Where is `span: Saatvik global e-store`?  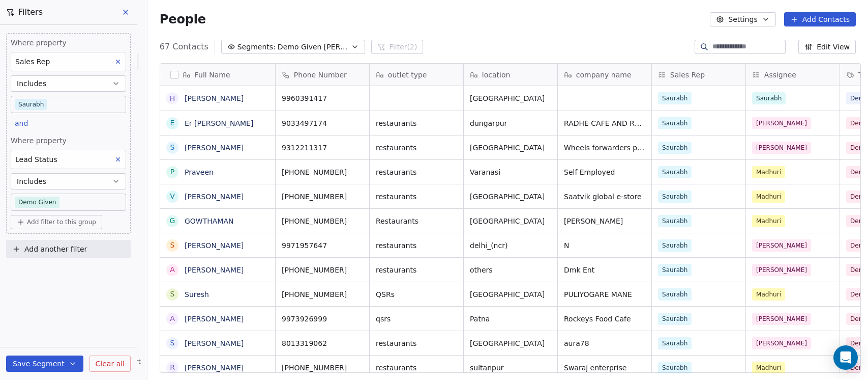 span: Saatvik global e-store is located at coordinates (604, 196).